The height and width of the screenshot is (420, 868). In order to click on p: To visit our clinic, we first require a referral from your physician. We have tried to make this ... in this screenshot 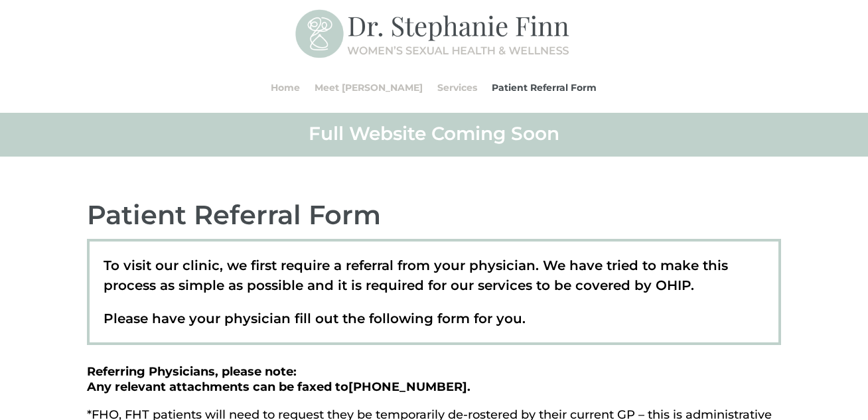, I will do `click(434, 282)`.